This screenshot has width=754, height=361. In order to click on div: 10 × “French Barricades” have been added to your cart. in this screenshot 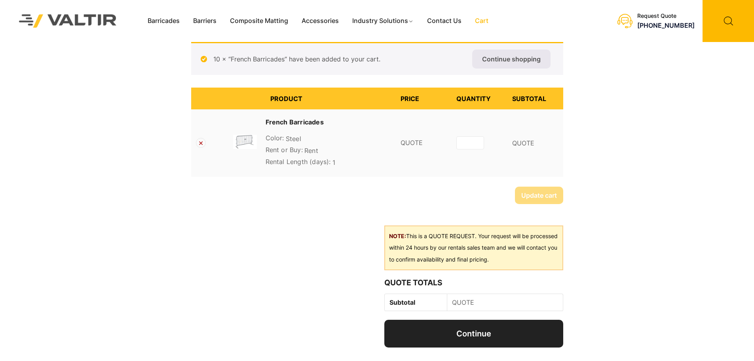, I will do `click(377, 58)`.